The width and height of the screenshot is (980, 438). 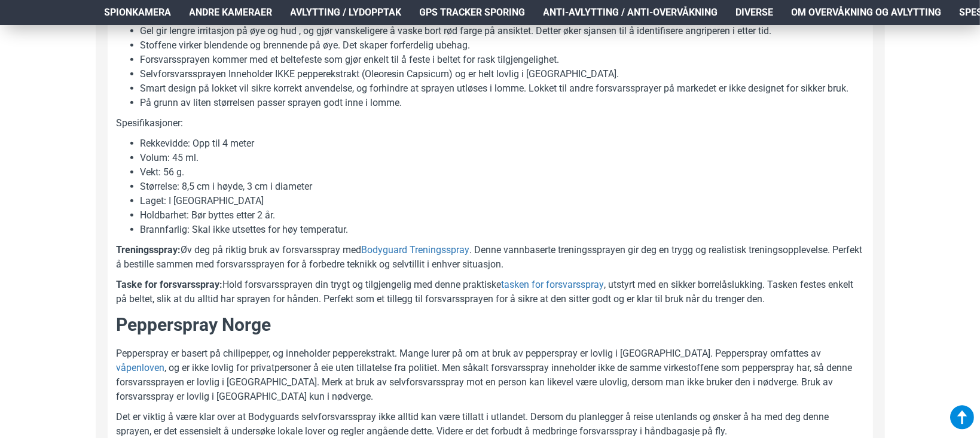 What do you see at coordinates (170, 284) in the screenshot?
I see `b: Taske for forsvarsspray:` at bounding box center [170, 284].